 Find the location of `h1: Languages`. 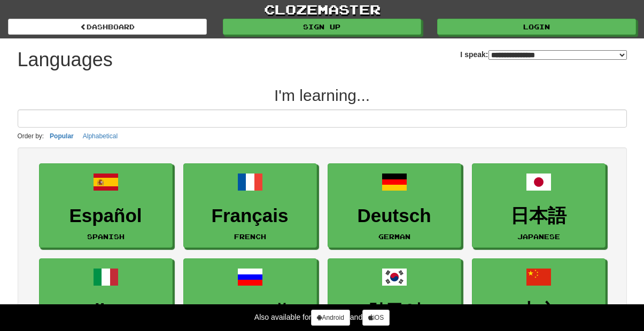

h1: Languages is located at coordinates (65, 60).